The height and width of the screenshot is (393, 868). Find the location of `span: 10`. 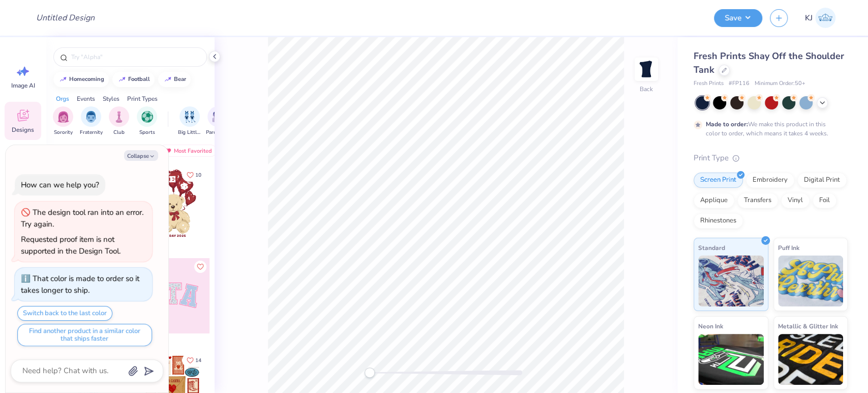

span: 10 is located at coordinates (198, 175).